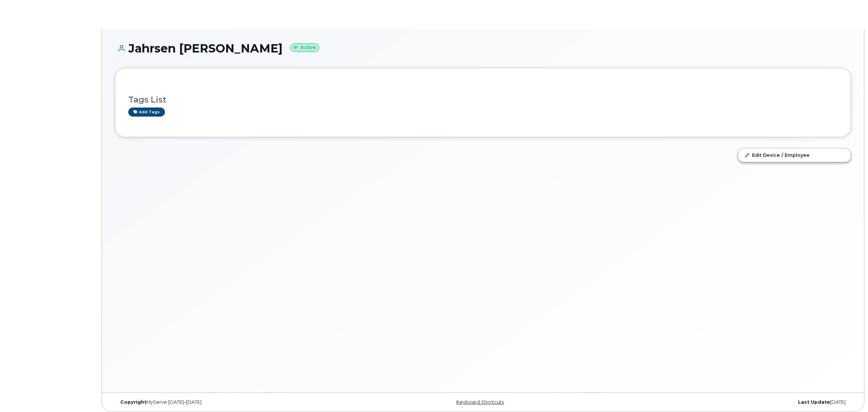 The image size is (868, 412). What do you see at coordinates (814, 402) in the screenshot?
I see `strong: Last Update` at bounding box center [814, 402].